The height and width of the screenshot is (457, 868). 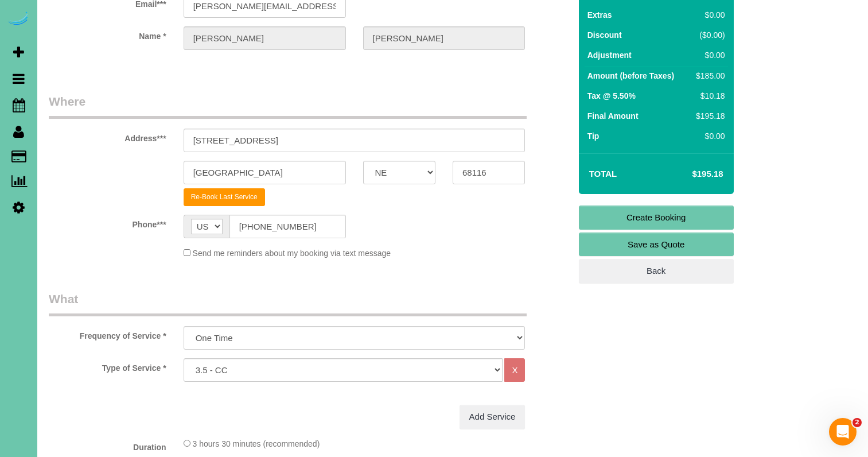 I want to click on div: $185.00, so click(x=708, y=76).